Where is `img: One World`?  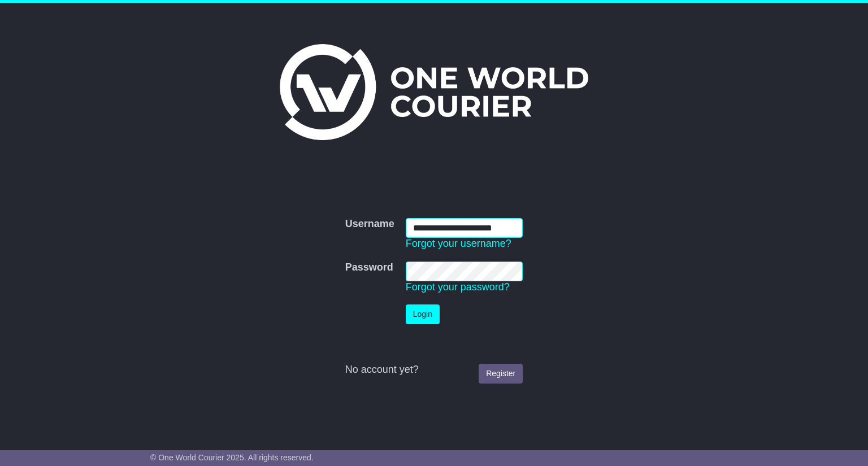
img: One World is located at coordinates (434, 92).